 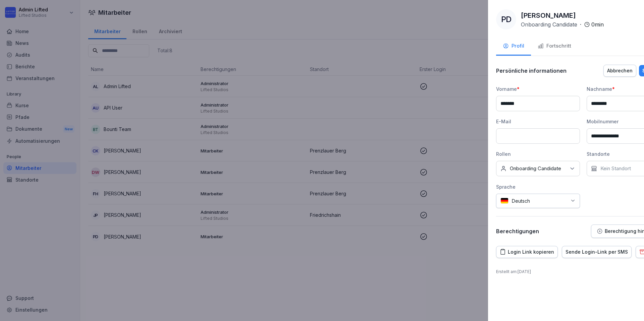 I want to click on div: Sprache, so click(x=538, y=187).